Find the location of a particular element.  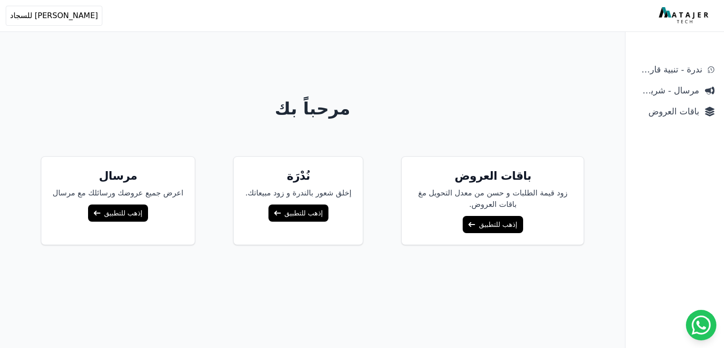

h5: مرسال is located at coordinates (118, 176).